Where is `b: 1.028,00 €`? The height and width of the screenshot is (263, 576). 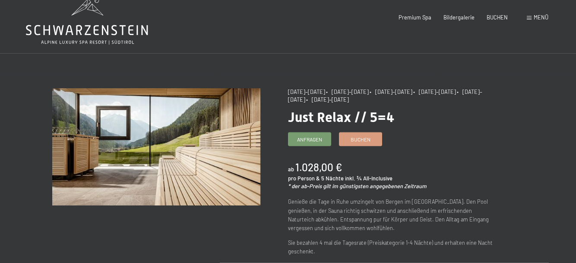 b: 1.028,00 € is located at coordinates (319, 167).